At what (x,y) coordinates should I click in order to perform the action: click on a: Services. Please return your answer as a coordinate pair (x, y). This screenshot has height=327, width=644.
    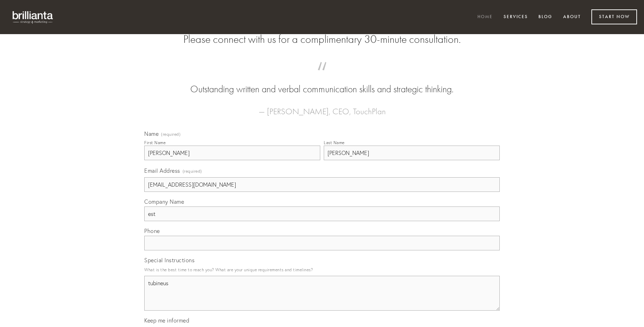
    Looking at the image, I should click on (515, 17).